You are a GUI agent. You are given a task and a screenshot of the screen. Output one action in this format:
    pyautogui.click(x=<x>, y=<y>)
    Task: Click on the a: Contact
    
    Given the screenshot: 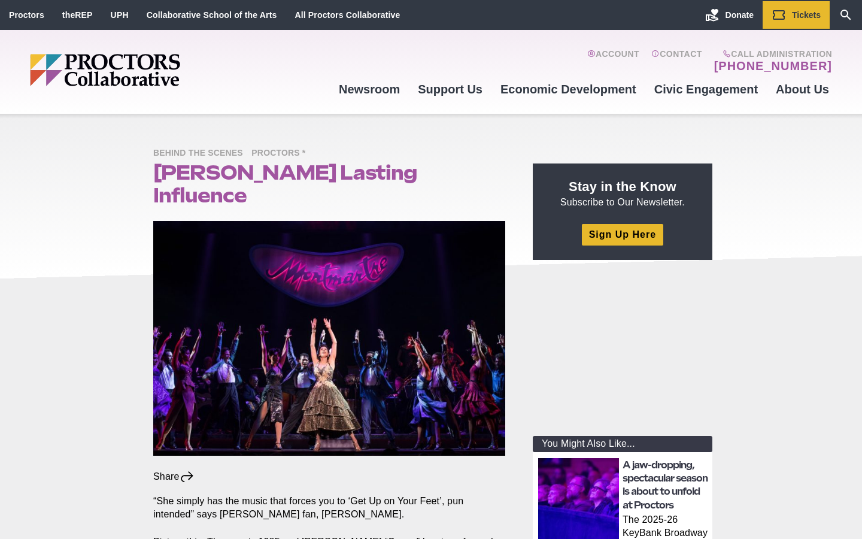 What is the action you would take?
    pyautogui.click(x=676, y=61)
    